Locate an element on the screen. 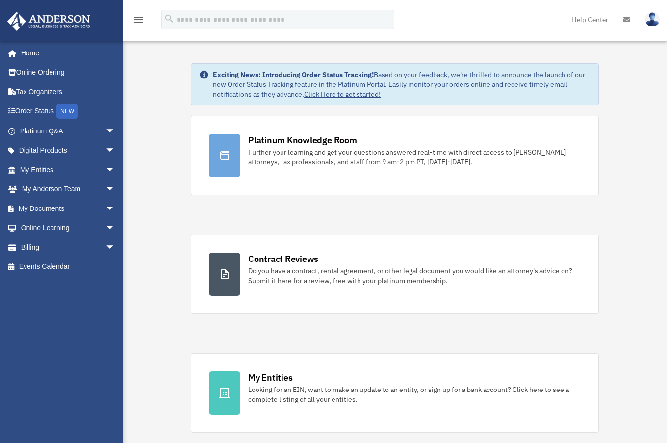  div: My Entities is located at coordinates (270, 377).